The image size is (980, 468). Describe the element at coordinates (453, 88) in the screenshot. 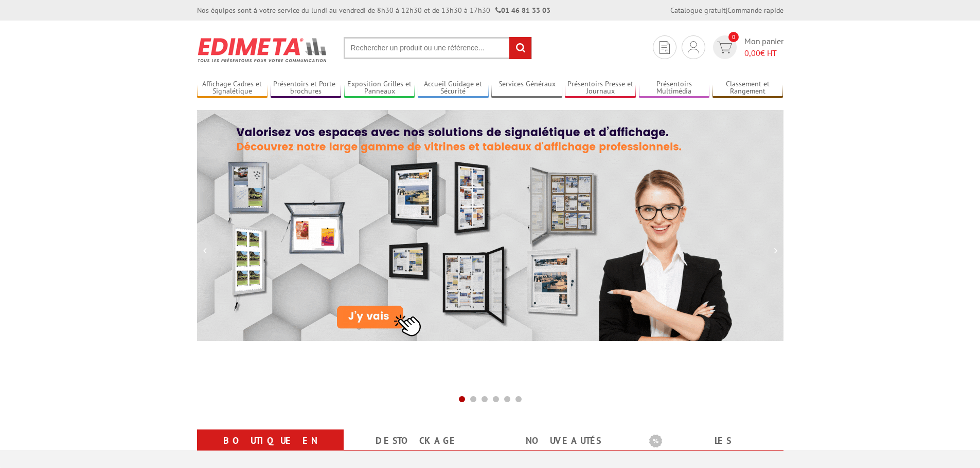

I see `a: Accueil Guidage et Sécurité` at that location.